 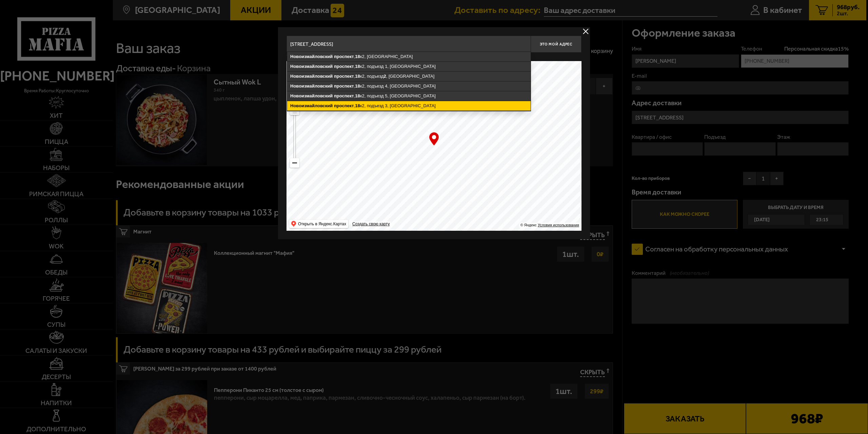 What do you see at coordinates (371, 224) in the screenshot?
I see `a: Создать свою карту` at bounding box center [371, 224].